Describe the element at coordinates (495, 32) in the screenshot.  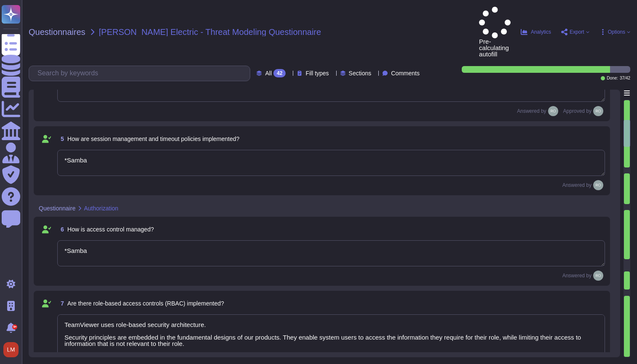
I see `span: Pre-calculating autofill` at that location.